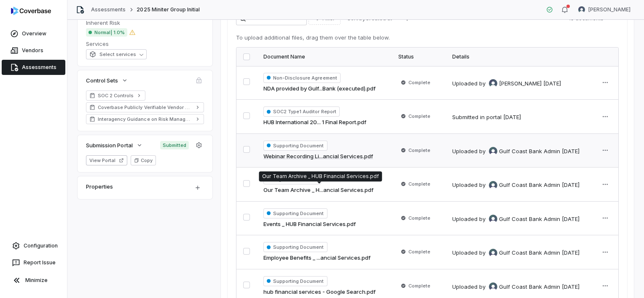 The height and width of the screenshot is (298, 644). I want to click on span: Normal | 1.0%, so click(106, 33).